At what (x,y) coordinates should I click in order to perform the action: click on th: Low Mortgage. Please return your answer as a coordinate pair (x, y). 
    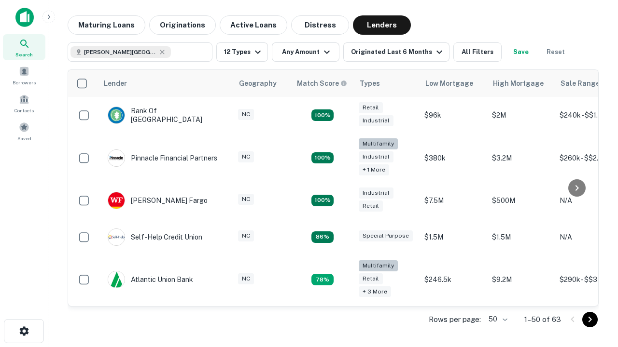
    Looking at the image, I should click on (453, 83).